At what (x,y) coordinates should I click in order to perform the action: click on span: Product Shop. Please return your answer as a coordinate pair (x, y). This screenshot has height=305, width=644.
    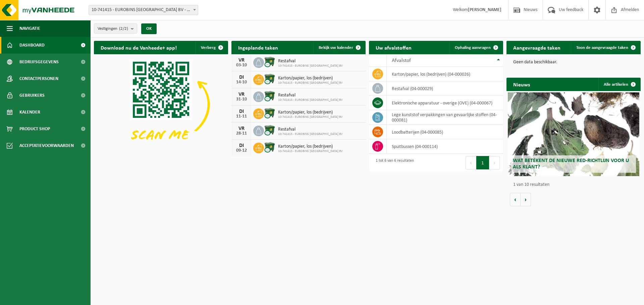
    Looking at the image, I should click on (35, 129).